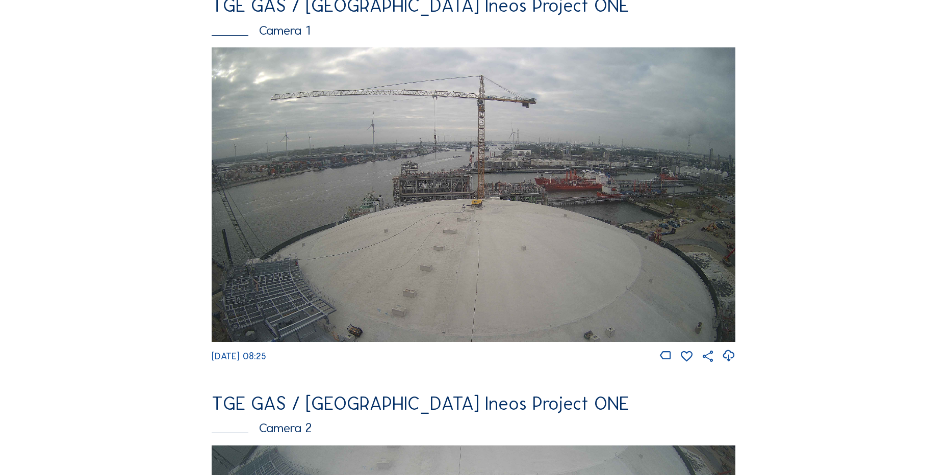 This screenshot has height=475, width=947. I want to click on div: Camera 1, so click(473, 30).